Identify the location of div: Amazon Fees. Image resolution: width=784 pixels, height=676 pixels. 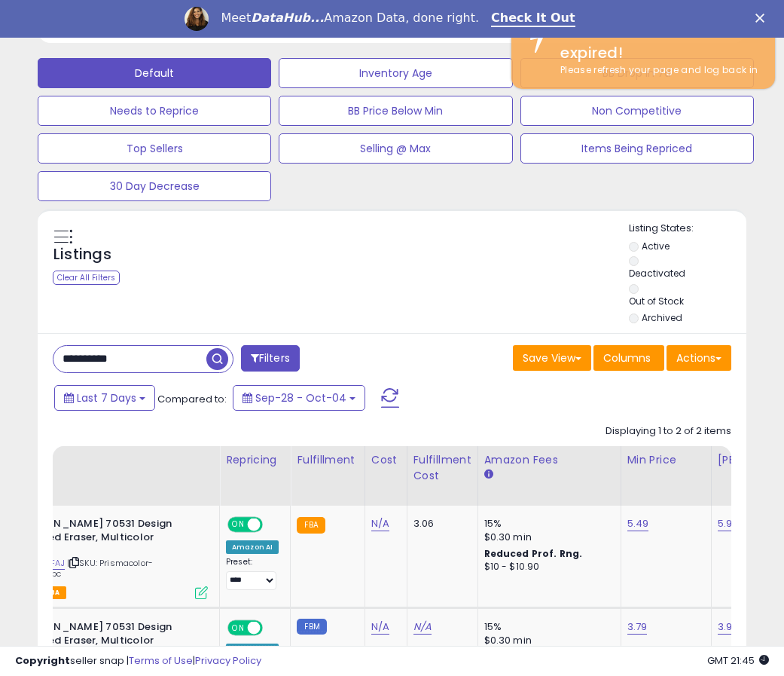
(549, 460).